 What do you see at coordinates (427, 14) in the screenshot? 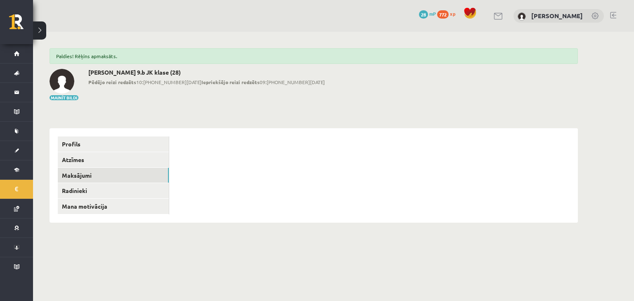
I see `a: 28 mP` at bounding box center [427, 14].